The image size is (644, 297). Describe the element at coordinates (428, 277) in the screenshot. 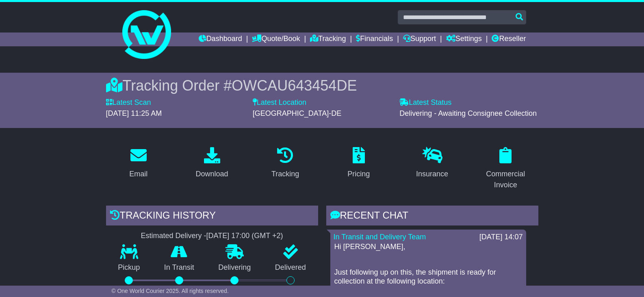

I see `p: Just following up on this, the shipment is ready for collection at the following location:` at that location.